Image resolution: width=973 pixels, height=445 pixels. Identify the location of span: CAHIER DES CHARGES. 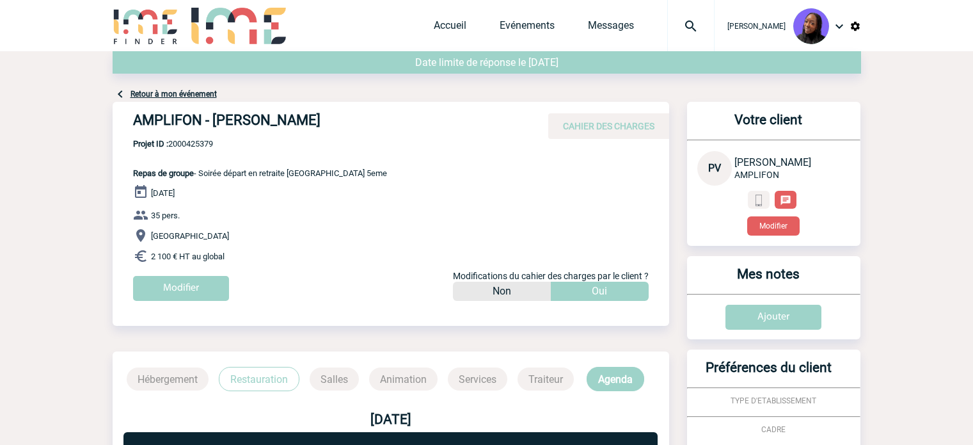
(609, 126).